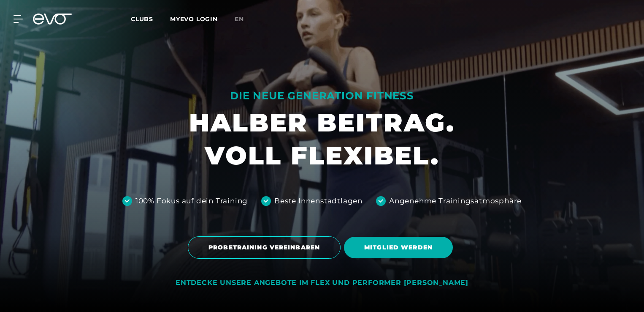  What do you see at coordinates (142, 19) in the screenshot?
I see `span: Clubs` at bounding box center [142, 19].